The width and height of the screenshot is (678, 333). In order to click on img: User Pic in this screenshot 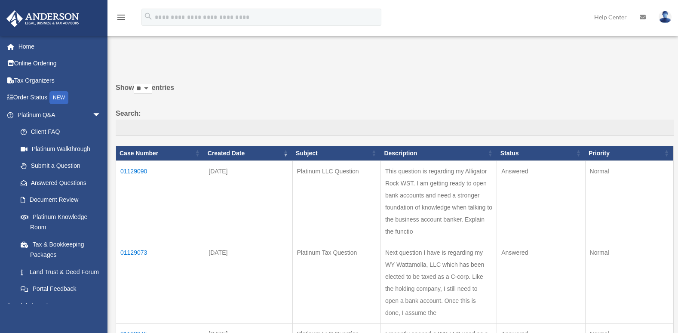, I will do `click(665, 17)`.